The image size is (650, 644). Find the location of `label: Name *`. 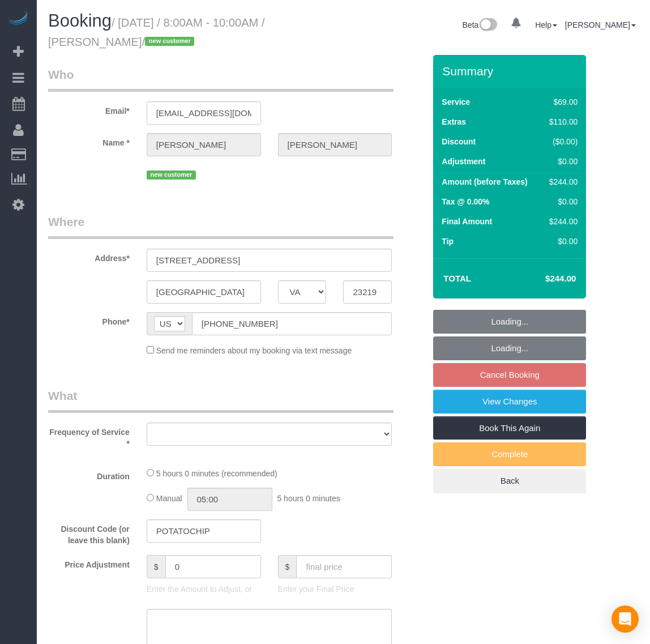

label: Name * is located at coordinates (89, 140).